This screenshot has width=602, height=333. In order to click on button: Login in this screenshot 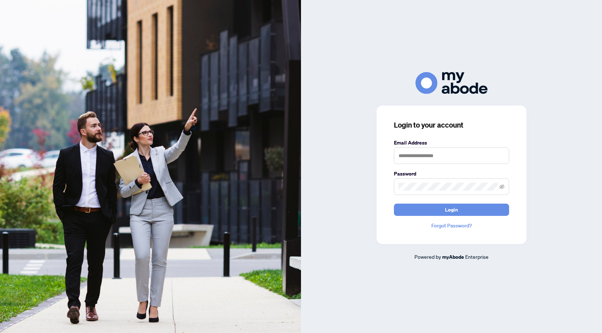, I will do `click(452, 210)`.